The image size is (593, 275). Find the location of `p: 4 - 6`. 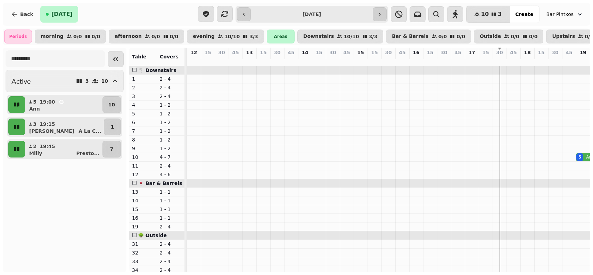

p: 4 - 6 is located at coordinates (171, 174).